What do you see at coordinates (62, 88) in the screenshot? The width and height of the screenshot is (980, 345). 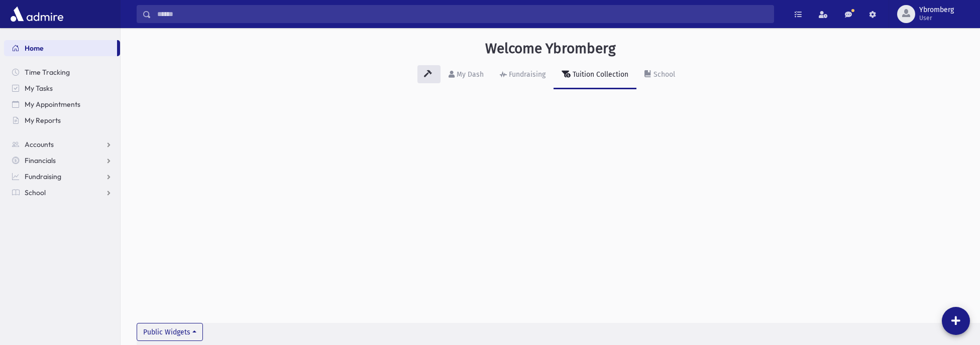 I see `a: My Tasks` at bounding box center [62, 88].